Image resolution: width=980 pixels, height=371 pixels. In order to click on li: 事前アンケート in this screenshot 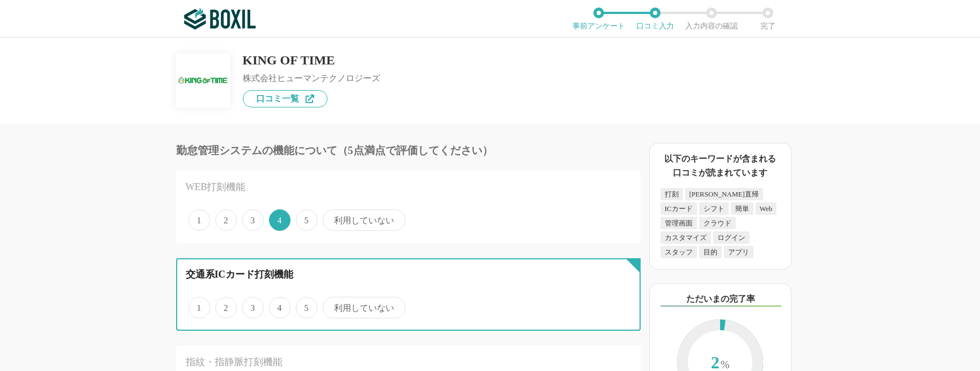, I will do `click(599, 19)`.